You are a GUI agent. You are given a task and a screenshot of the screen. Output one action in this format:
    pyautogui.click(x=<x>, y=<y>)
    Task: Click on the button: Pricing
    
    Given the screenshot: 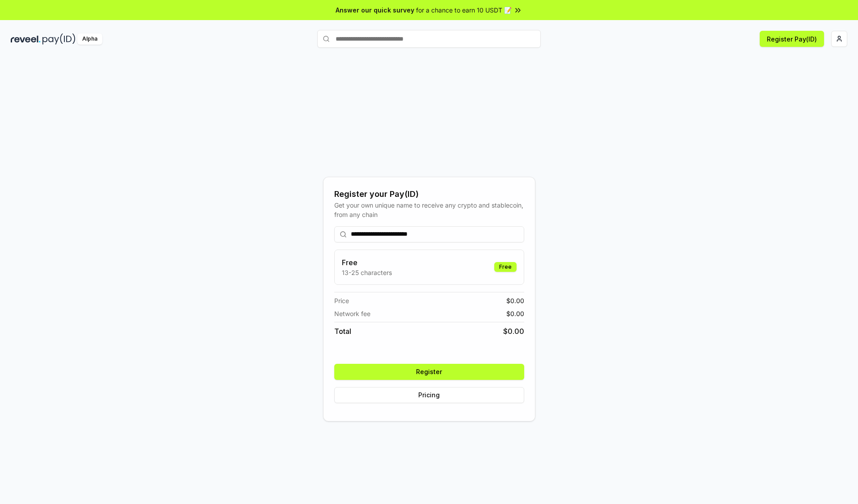 What is the action you would take?
    pyautogui.click(x=429, y=396)
    